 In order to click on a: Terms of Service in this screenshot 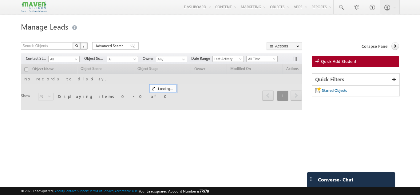, I will do `click(101, 190)`.